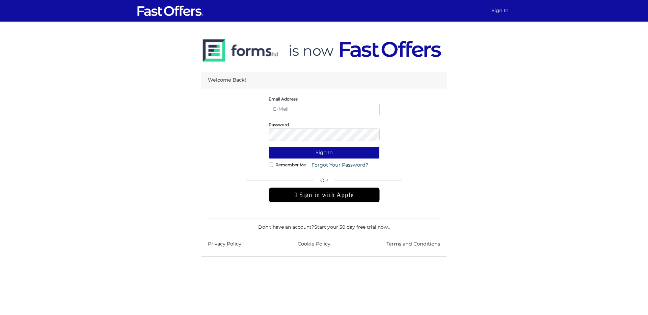 This screenshot has width=648, height=315. What do you see at coordinates (225, 244) in the screenshot?
I see `a: Privacy Policy` at bounding box center [225, 244].